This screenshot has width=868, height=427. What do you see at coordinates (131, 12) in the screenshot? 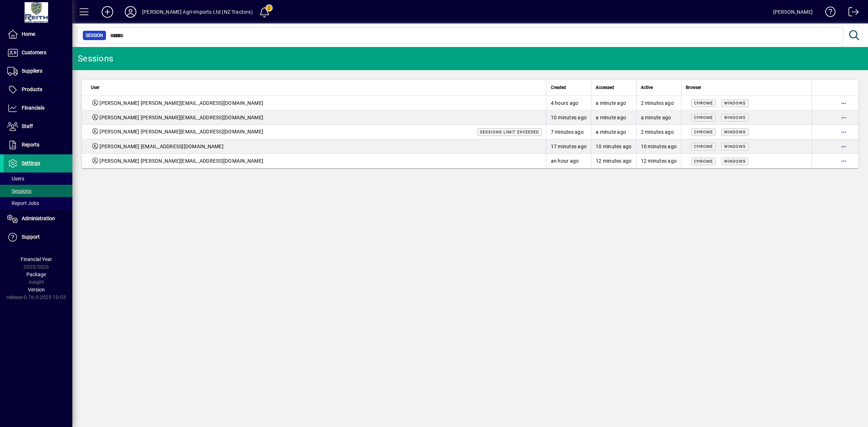
I see `button: Profile` at bounding box center [131, 12].